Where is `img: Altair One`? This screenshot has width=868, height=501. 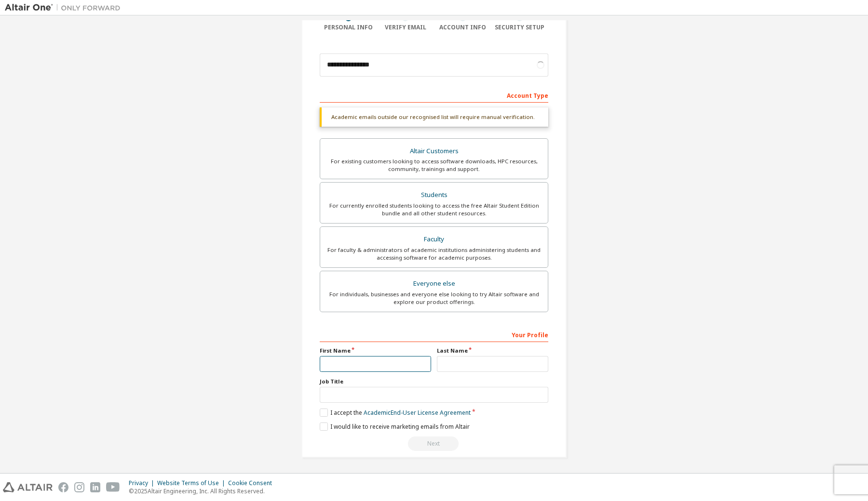 img: Altair One is located at coordinates (65, 7).